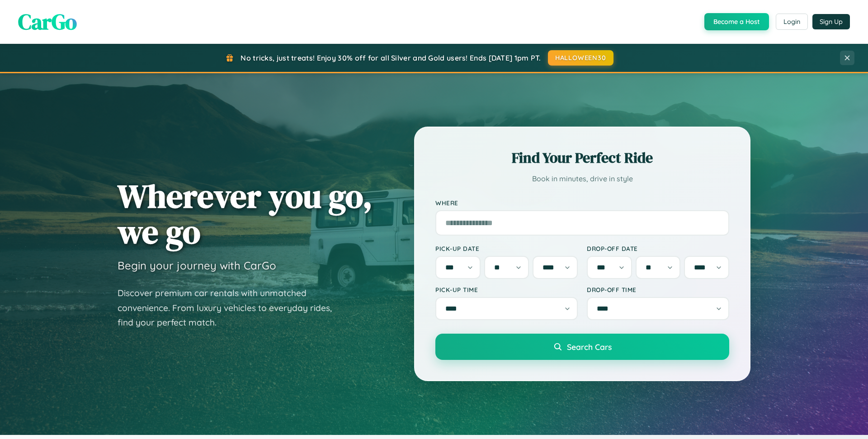 Image resolution: width=868 pixels, height=439 pixels. I want to click on label: Drop-off Time, so click(658, 290).